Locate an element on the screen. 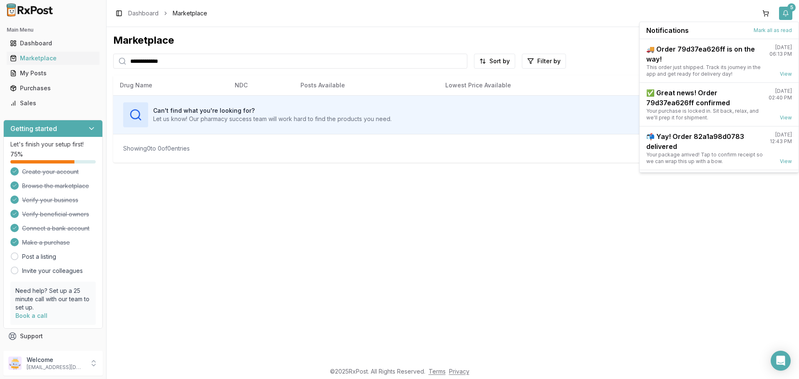  div: 🚚 Order 79d37ea626ff is on the way! is located at coordinates (704, 54).